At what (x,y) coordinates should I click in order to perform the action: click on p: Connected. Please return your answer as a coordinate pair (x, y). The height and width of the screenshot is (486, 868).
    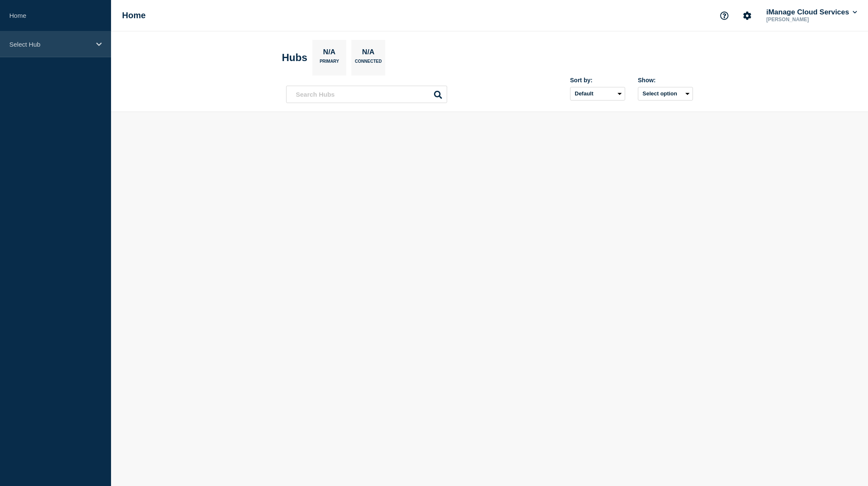
    Looking at the image, I should click on (368, 63).